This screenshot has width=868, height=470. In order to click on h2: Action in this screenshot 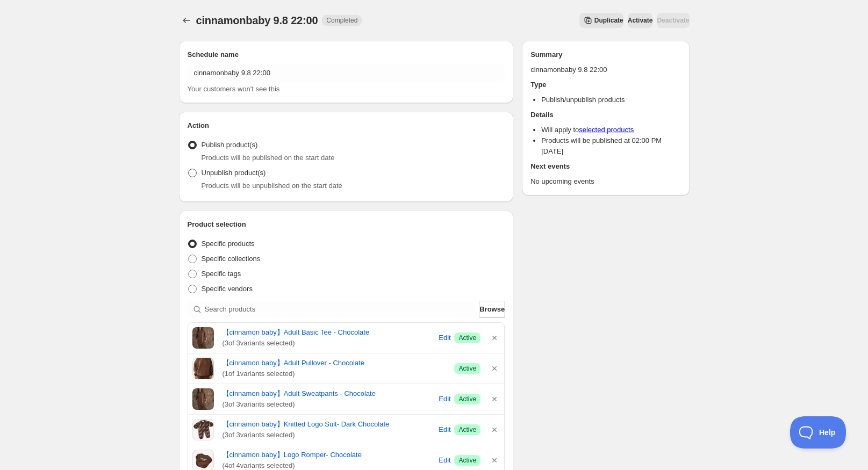, I will do `click(346, 126)`.